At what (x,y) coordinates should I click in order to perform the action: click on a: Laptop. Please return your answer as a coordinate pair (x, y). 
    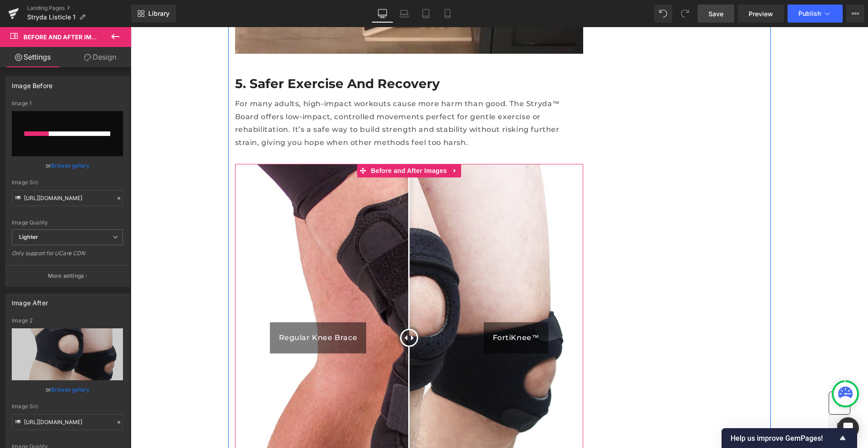
    Looking at the image, I should click on (404, 14).